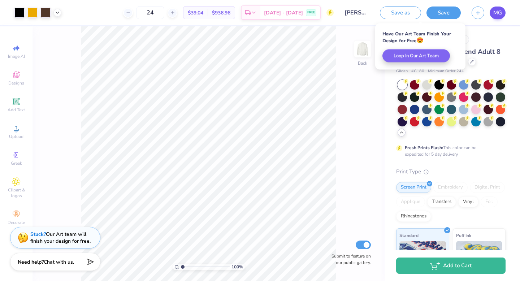  I want to click on span: Puff Ink, so click(464, 235).